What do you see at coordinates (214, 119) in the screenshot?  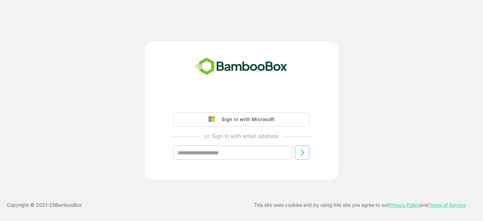 I see `img: google` at bounding box center [214, 119].